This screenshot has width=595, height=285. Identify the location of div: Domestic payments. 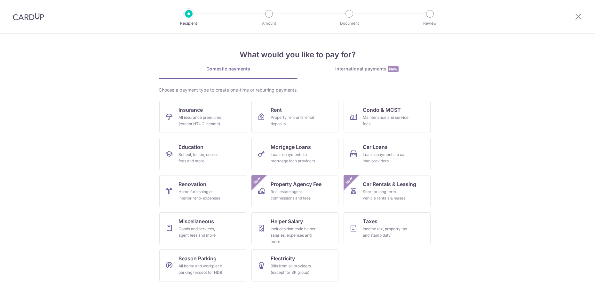
(228, 69).